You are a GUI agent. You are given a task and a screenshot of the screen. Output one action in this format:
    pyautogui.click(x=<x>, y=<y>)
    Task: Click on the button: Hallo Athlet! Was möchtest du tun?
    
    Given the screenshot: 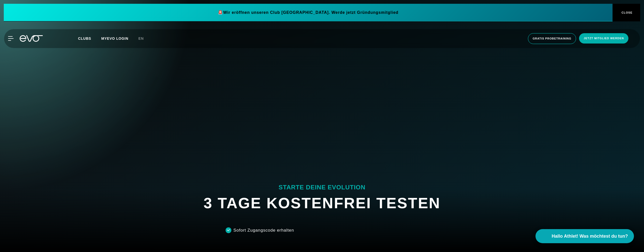 What is the action you would take?
    pyautogui.click(x=585, y=236)
    